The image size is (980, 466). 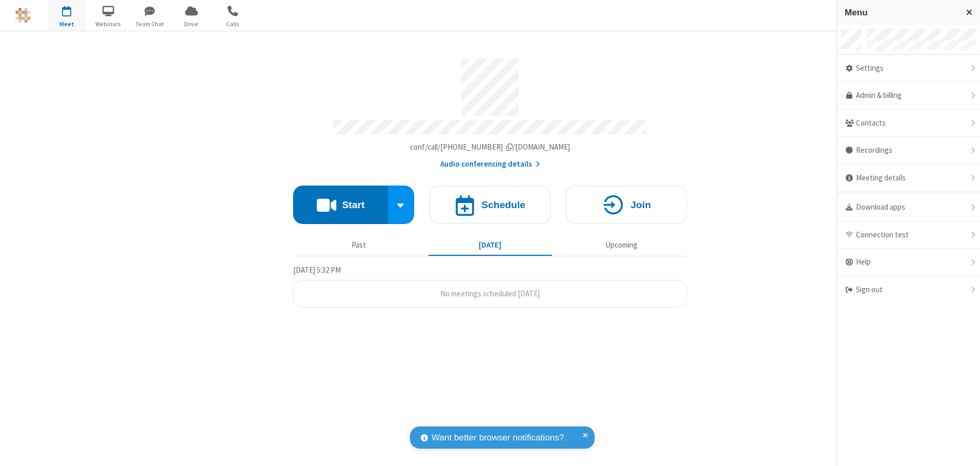 I want to click on span: Meet, so click(x=67, y=24).